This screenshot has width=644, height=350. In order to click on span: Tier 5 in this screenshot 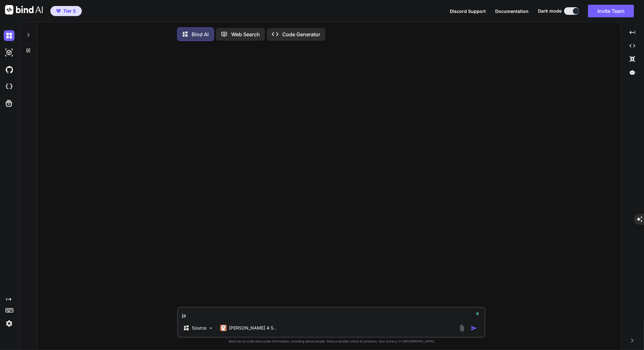, I will do `click(70, 11)`.